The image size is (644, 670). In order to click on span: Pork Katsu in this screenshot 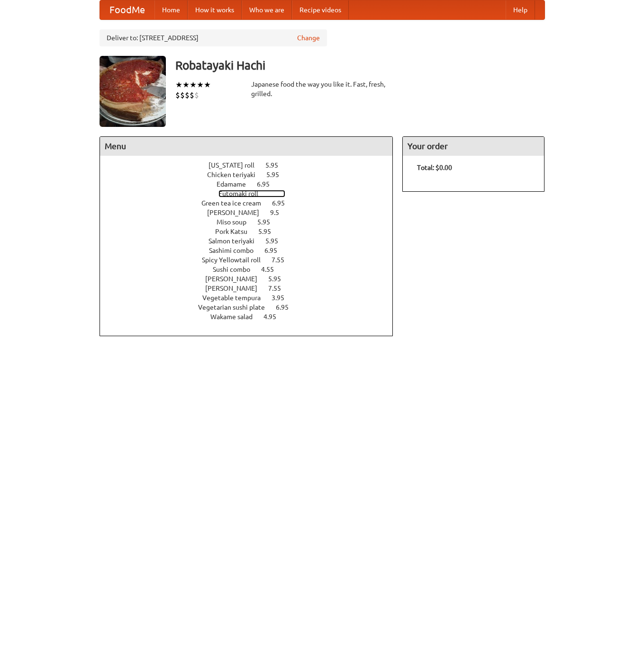, I will do `click(236, 231)`.